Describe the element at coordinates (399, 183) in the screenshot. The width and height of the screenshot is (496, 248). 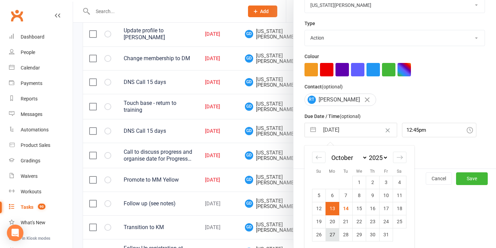
I see `td: Saturday, October 4, 2025` at that location.